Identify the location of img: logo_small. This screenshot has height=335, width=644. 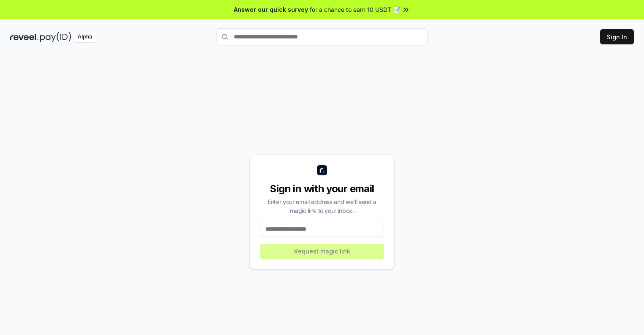
(322, 170).